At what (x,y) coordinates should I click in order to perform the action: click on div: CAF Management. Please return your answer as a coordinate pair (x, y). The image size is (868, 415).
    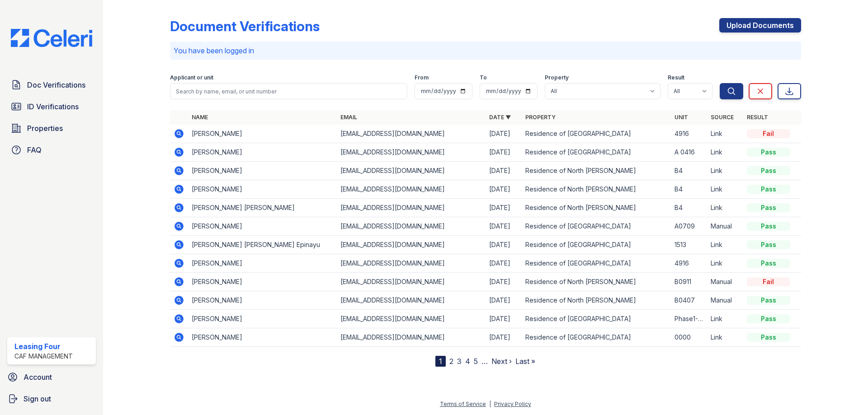
    Looking at the image, I should click on (43, 356).